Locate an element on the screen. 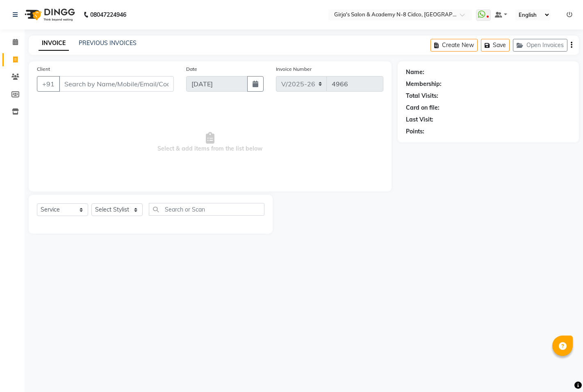  span: Select & add items from the list below is located at coordinates (210, 142).